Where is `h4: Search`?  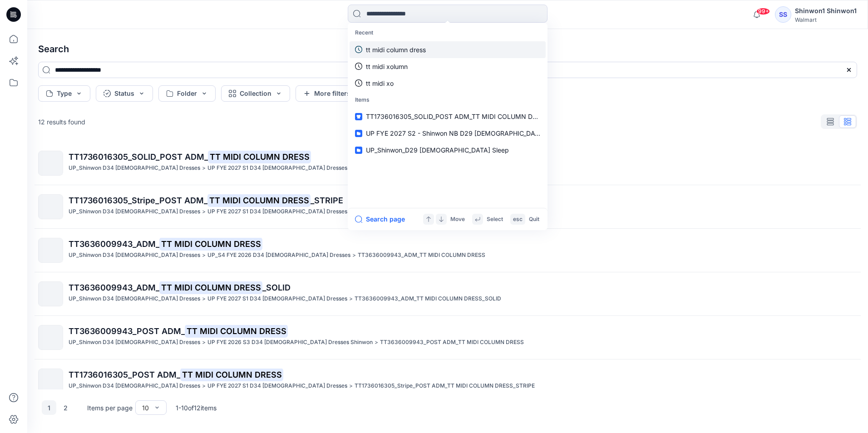 h4: Search is located at coordinates (448, 49).